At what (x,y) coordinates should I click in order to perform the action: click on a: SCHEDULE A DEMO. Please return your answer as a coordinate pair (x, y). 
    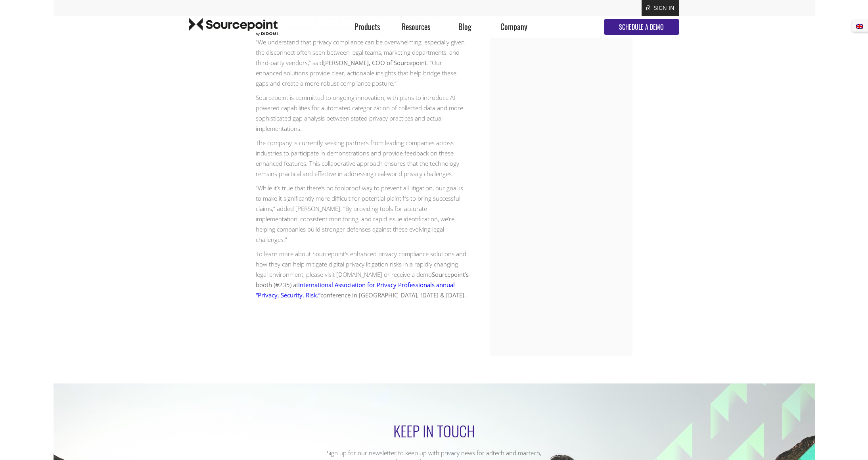
    Looking at the image, I should click on (642, 27).